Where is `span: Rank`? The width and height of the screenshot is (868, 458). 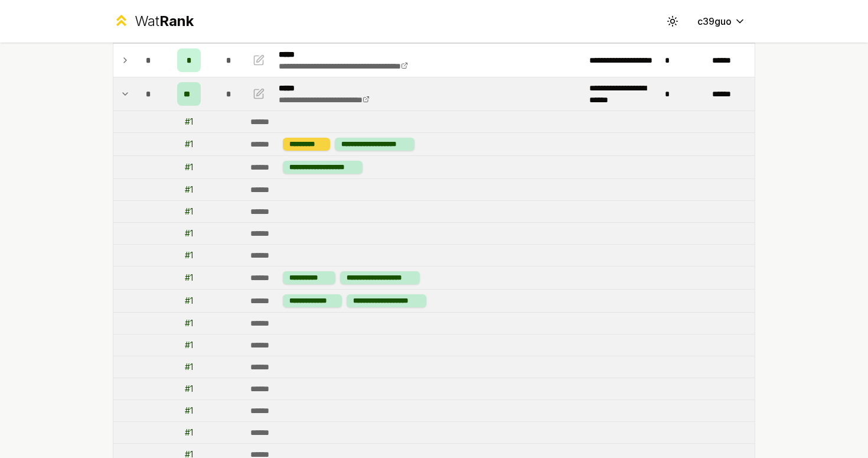 span: Rank is located at coordinates (177, 20).